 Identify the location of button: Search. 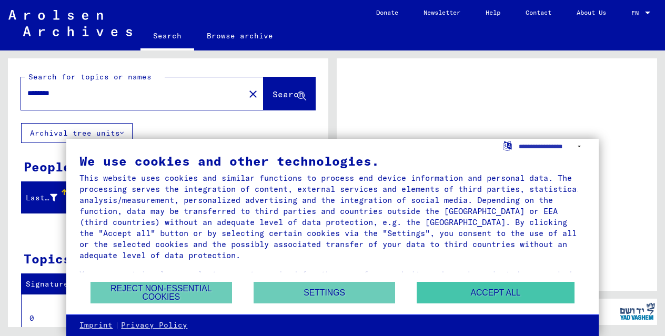
(289, 94).